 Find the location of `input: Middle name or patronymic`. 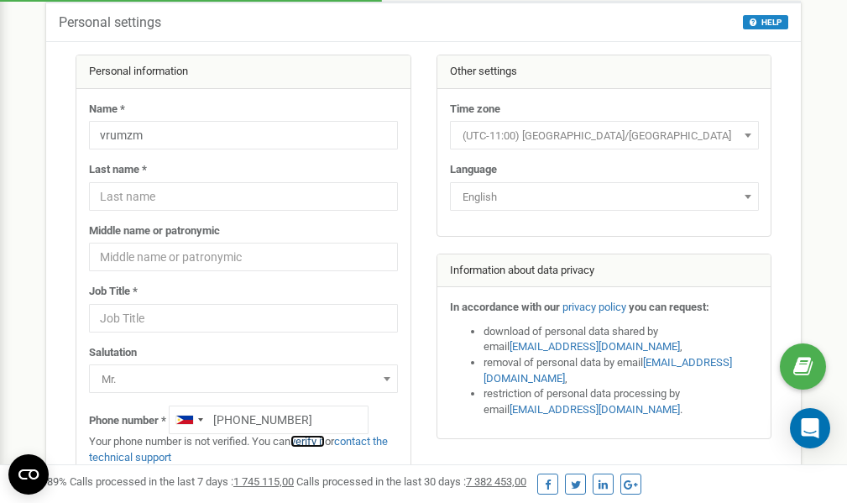

input: Middle name or patronymic is located at coordinates (243, 257).